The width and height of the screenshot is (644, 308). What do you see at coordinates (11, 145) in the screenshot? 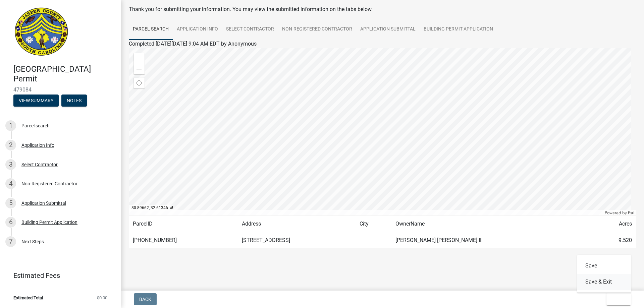
I see `div: 2` at bounding box center [11, 145].